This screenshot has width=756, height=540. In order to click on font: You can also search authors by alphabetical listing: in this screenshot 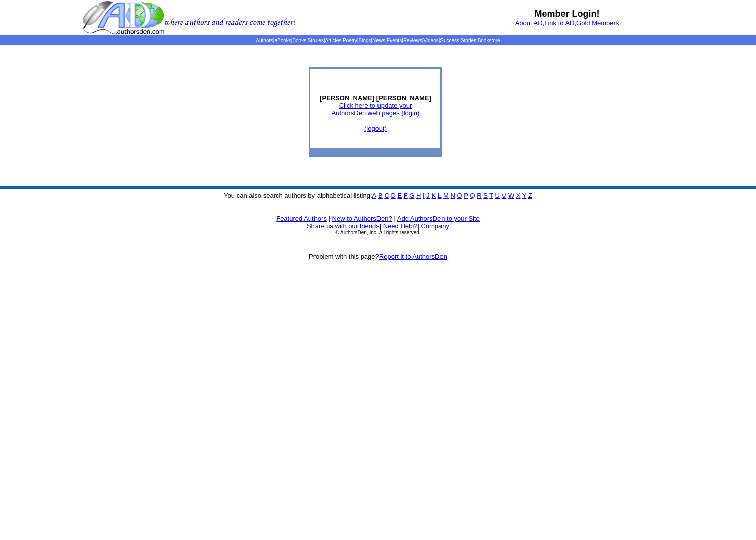, I will do `click(378, 195)`.